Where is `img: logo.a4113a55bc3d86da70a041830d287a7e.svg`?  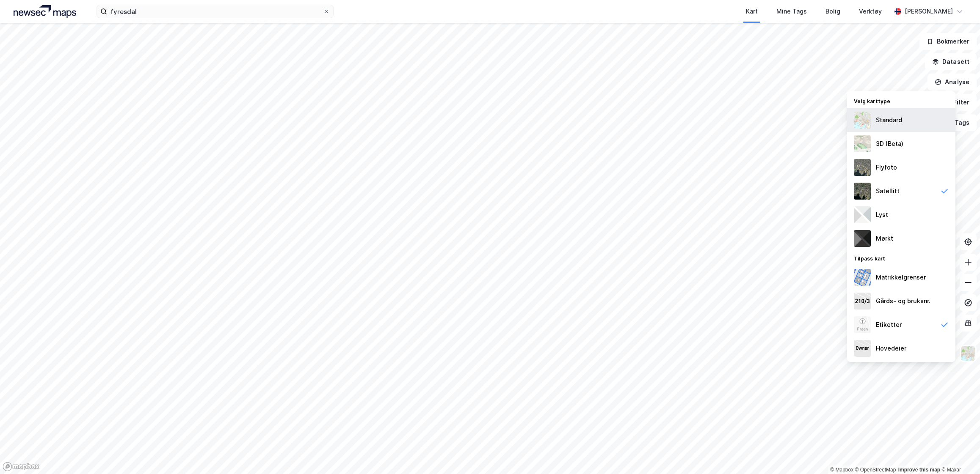 img: logo.a4113a55bc3d86da70a041830d287a7e.svg is located at coordinates (45, 11).